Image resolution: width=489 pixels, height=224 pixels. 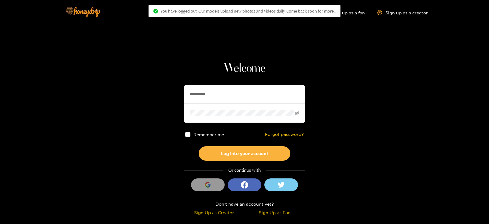 I want to click on span: You have logged out. Our models upload new photos and videos daily. Come back soon for more.., so click(x=248, y=11).